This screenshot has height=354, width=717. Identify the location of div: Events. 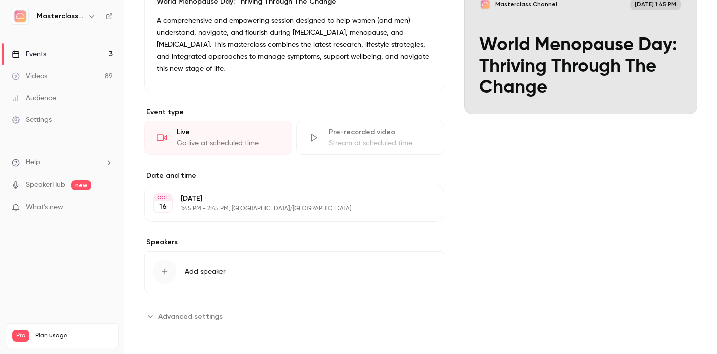
(29, 54).